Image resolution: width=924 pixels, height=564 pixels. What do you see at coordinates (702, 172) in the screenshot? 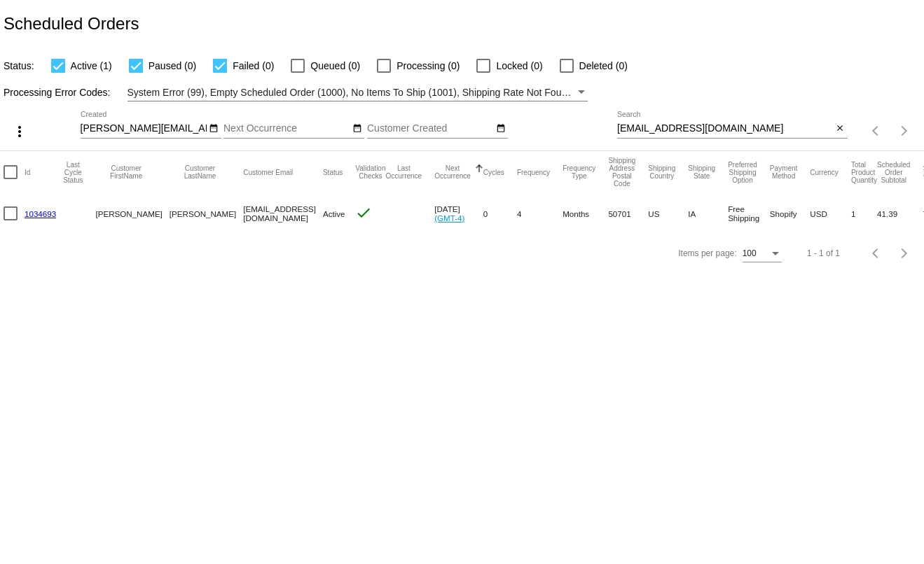
I see `button: Change sorting for ShippingState` at bounding box center [702, 172].